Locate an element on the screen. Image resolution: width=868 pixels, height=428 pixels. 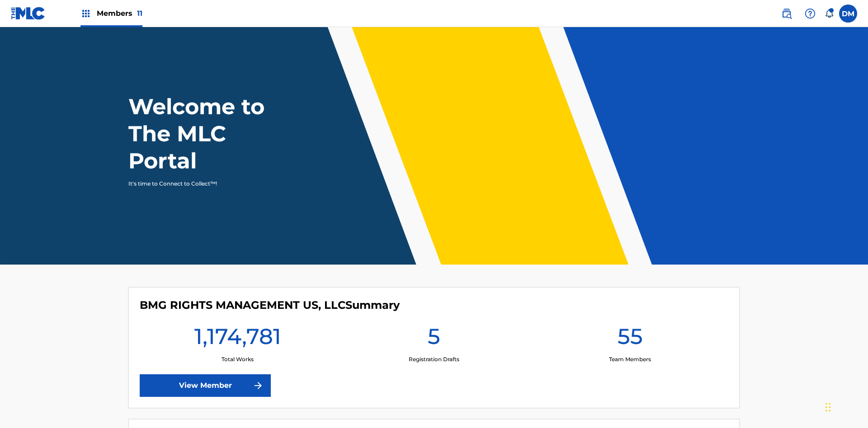
p: Total Works is located at coordinates (238, 359).